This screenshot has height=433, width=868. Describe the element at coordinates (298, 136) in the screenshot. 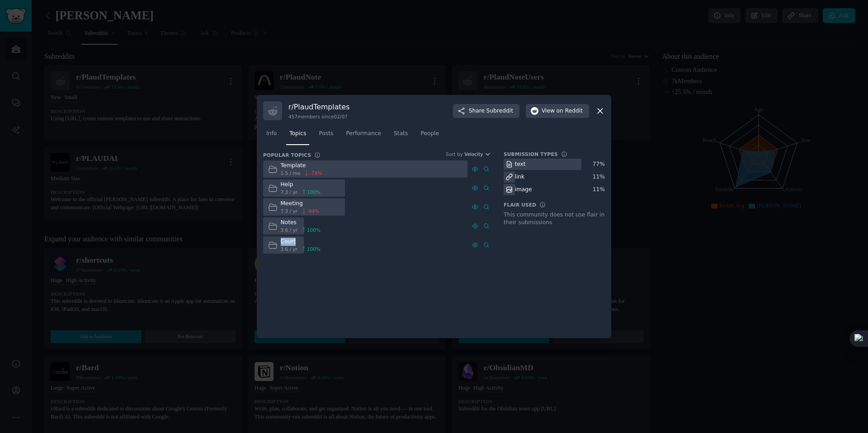

I see `a: Topics` at that location.